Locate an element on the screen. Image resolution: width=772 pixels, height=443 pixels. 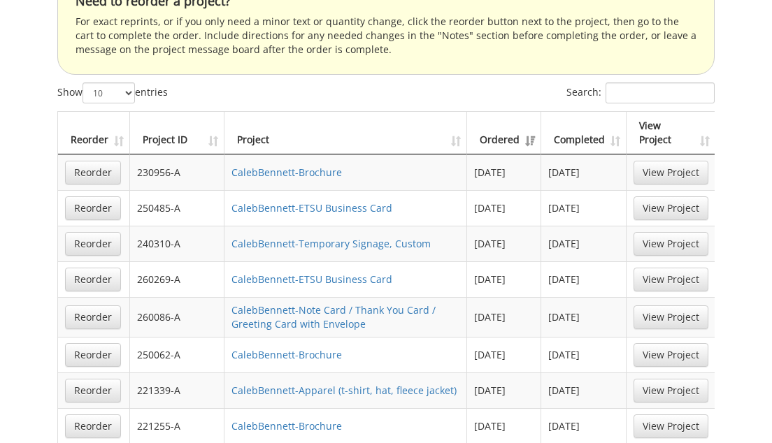
a: CalebBennett-Apparel (t-shirt, hat, fleece jacket) is located at coordinates (344, 390).